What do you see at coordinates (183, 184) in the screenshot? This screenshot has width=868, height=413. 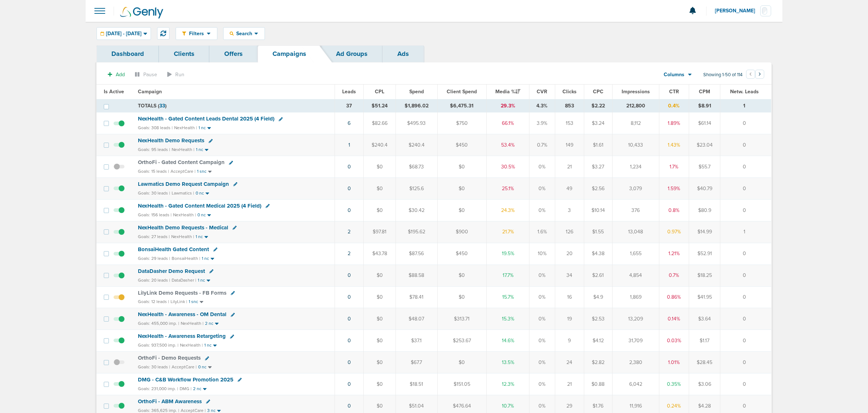 I see `span: Lawmatics Demo Request Campaign` at bounding box center [183, 184].